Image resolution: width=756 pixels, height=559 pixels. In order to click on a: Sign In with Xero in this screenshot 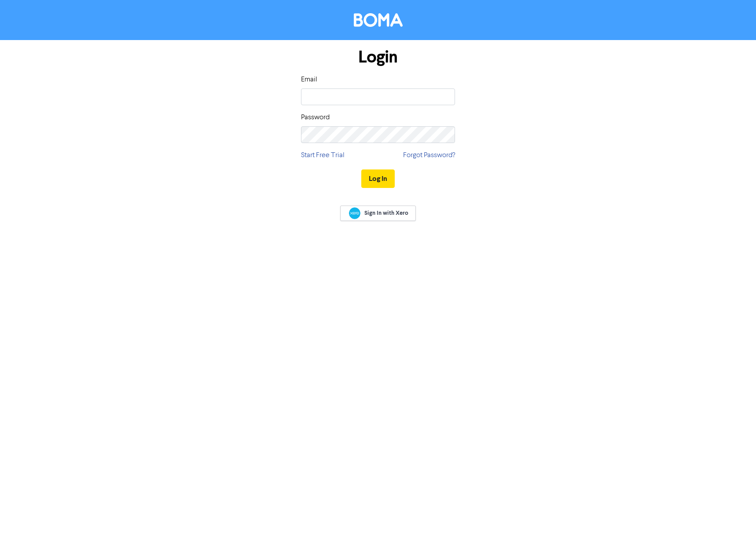, I will do `click(378, 213)`.